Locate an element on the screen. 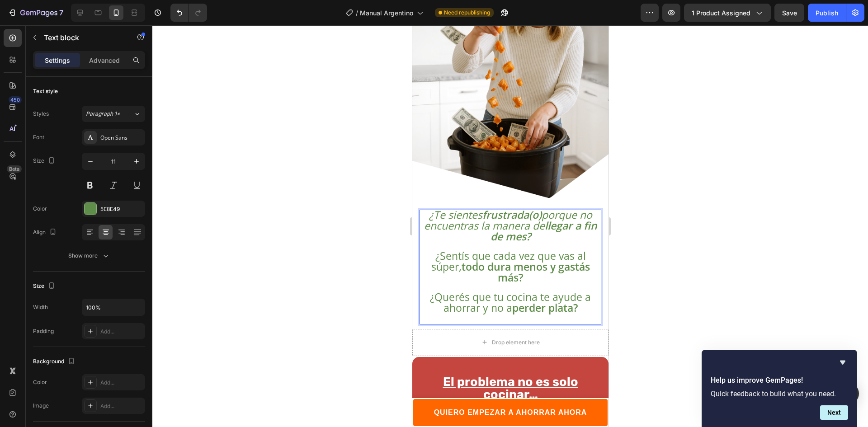  div: Help us improve GemPages! is located at coordinates (779, 389).